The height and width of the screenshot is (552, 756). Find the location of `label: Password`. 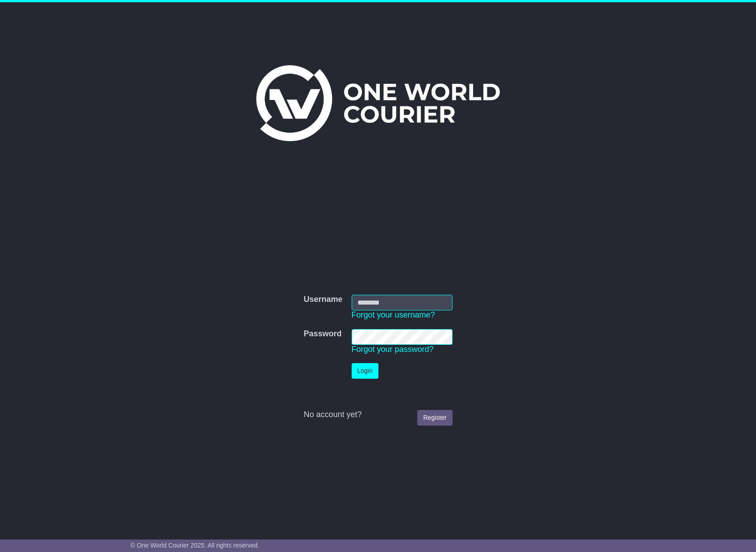

label: Password is located at coordinates (322, 334).